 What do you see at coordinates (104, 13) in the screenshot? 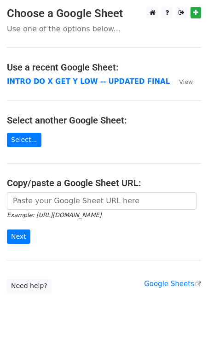
I see `h3: Choose a Google Sheet` at bounding box center [104, 13].